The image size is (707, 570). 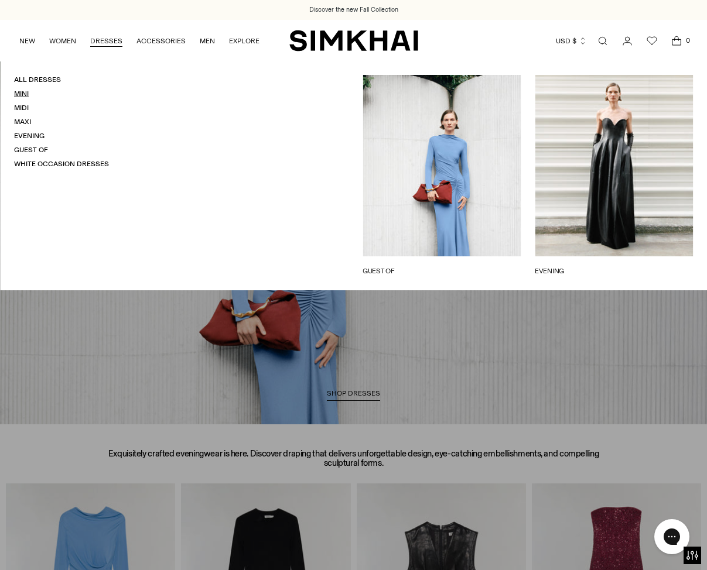 What do you see at coordinates (161, 41) in the screenshot?
I see `a: ACCESSORIES` at bounding box center [161, 41].